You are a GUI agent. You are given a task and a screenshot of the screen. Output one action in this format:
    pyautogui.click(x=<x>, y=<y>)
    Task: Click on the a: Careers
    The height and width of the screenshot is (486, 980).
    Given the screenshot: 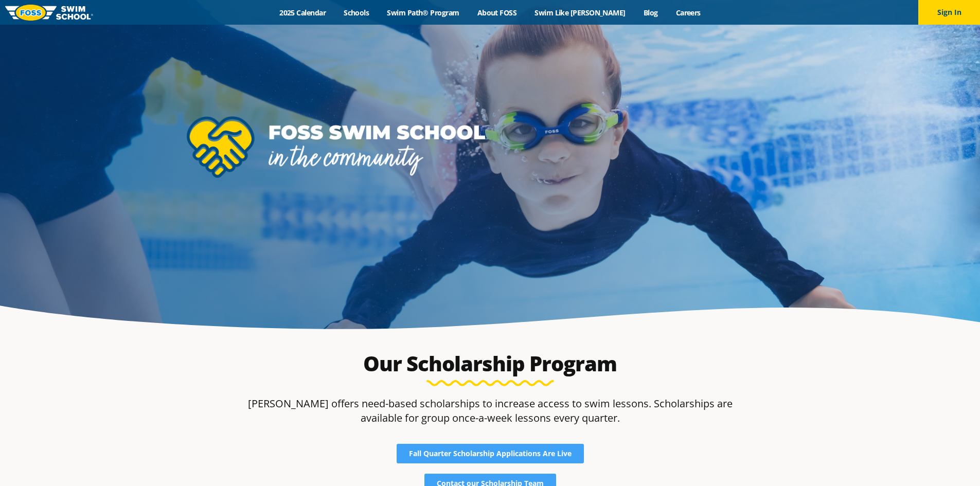 What is the action you would take?
    pyautogui.click(x=688, y=13)
    